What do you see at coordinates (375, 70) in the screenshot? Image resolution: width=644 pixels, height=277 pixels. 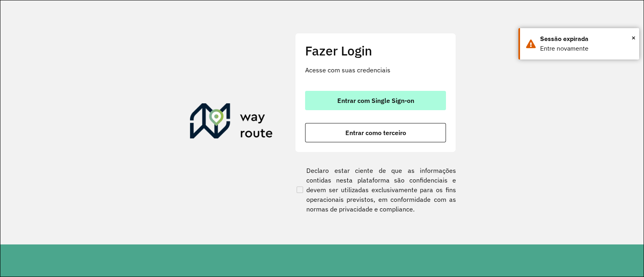 I see `p: Acesse com suas credenciais` at bounding box center [375, 70].